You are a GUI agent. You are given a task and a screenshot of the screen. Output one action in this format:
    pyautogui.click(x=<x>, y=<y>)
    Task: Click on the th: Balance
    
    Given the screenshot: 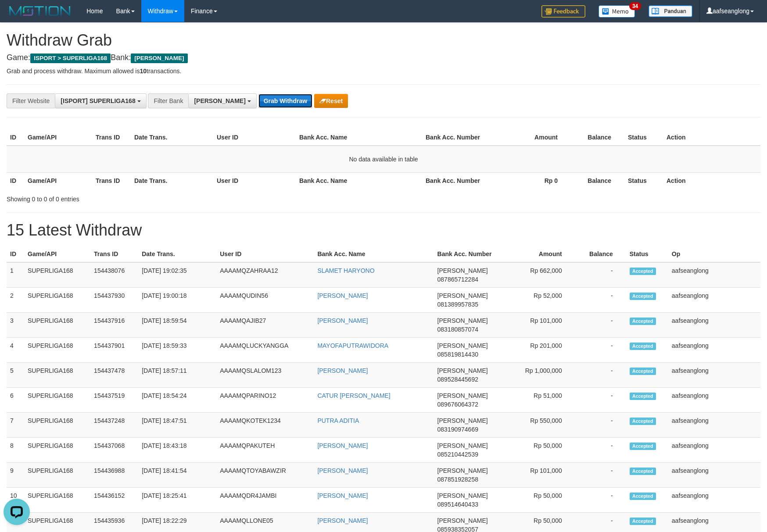 What is the action you would take?
    pyautogui.click(x=597, y=180)
    